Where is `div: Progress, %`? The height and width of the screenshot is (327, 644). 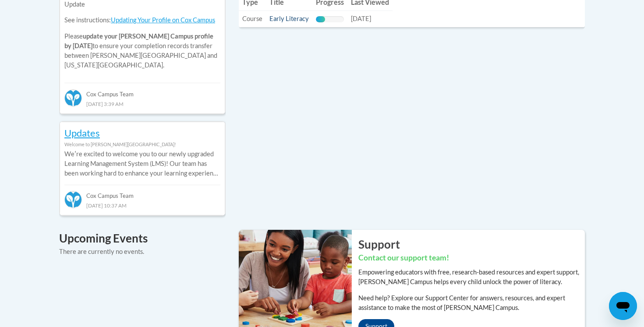
div: Progress, % is located at coordinates (320, 19).